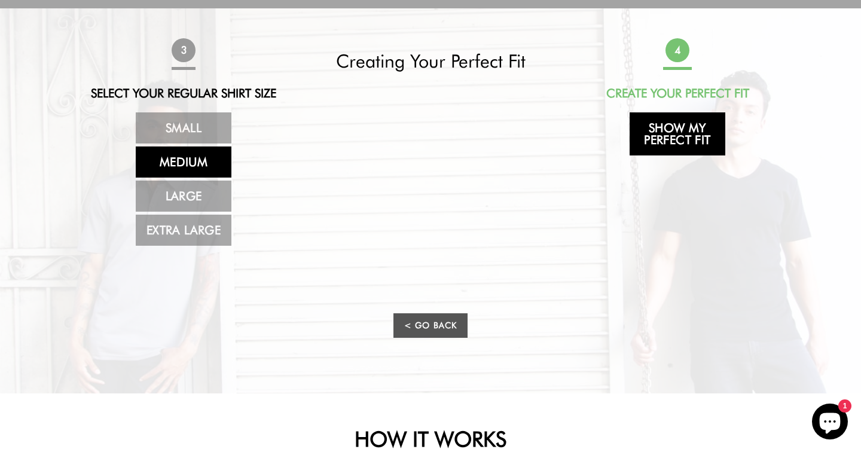  Describe the element at coordinates (184, 162) in the screenshot. I see `a: Medium` at that location.